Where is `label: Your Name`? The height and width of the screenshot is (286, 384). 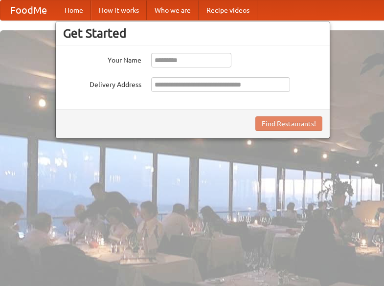 label: Your Name is located at coordinates (102, 59).